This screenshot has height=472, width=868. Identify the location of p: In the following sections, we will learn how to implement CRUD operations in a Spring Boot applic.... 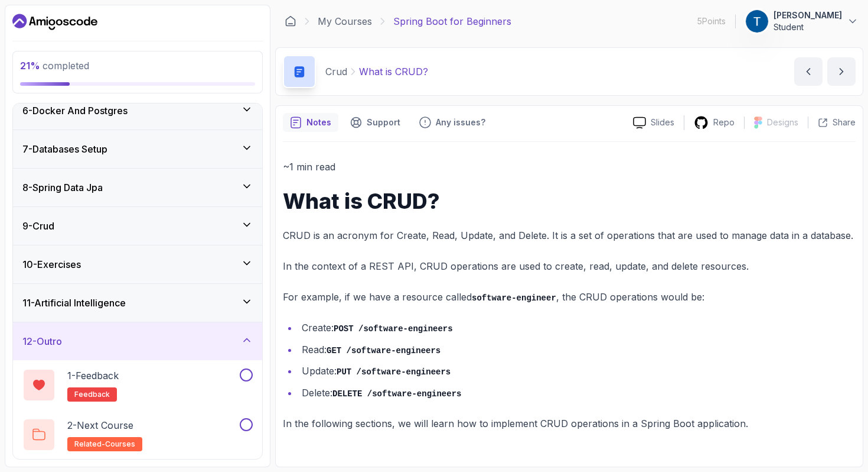
(569, 423).